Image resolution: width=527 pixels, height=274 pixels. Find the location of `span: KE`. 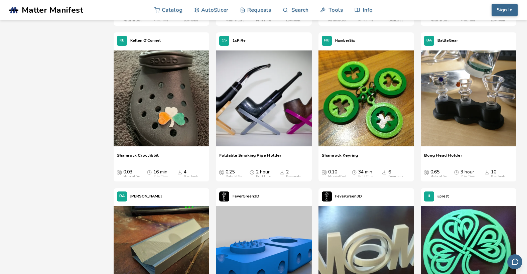

span: KE is located at coordinates (122, 40).